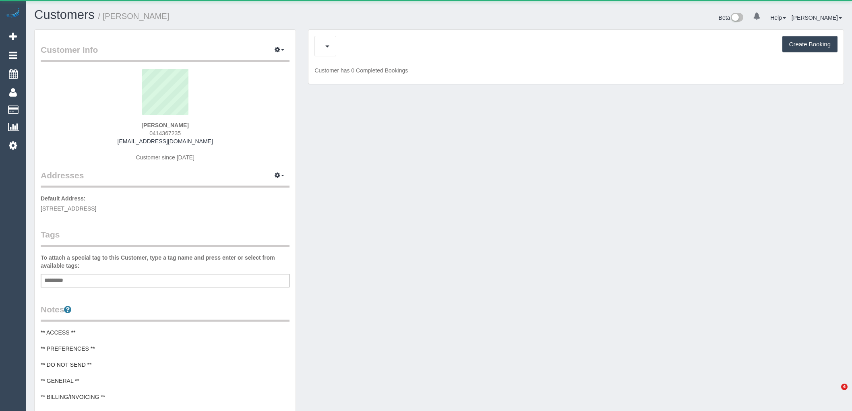  I want to click on a: Beta, so click(731, 18).